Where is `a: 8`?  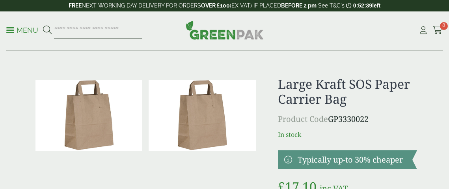 a: 8 is located at coordinates (438, 30).